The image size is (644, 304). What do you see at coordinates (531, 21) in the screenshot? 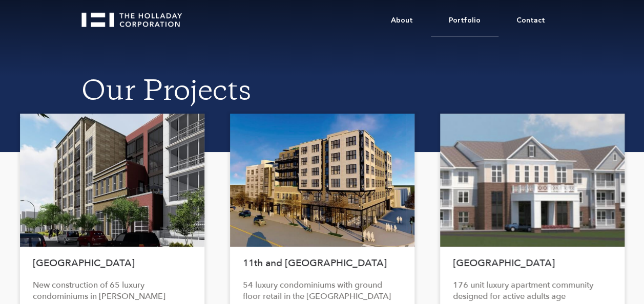
I see `a: Contact` at bounding box center [531, 21].